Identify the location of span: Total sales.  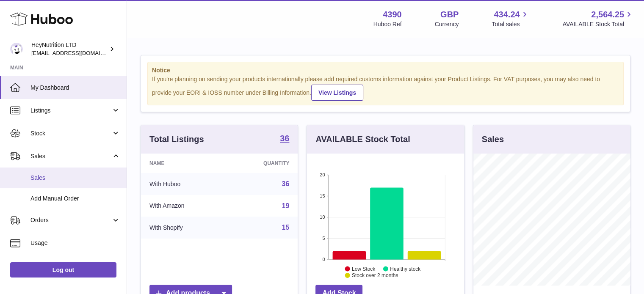
(510, 24).